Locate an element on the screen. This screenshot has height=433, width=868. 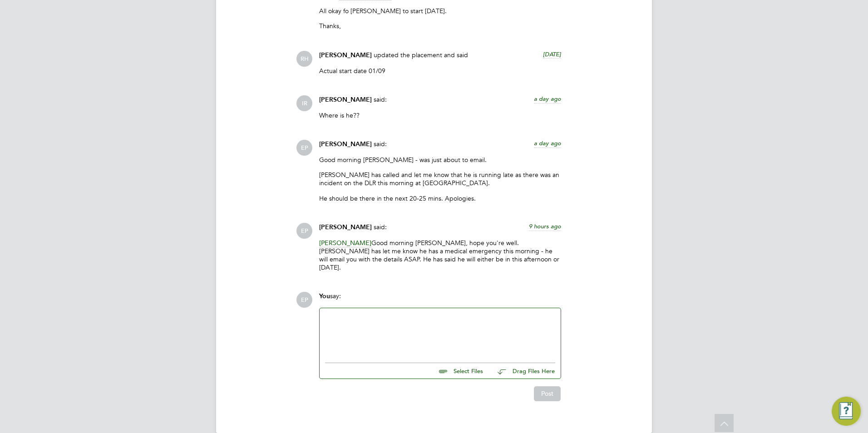
span: 9 hours ago is located at coordinates (545, 226).